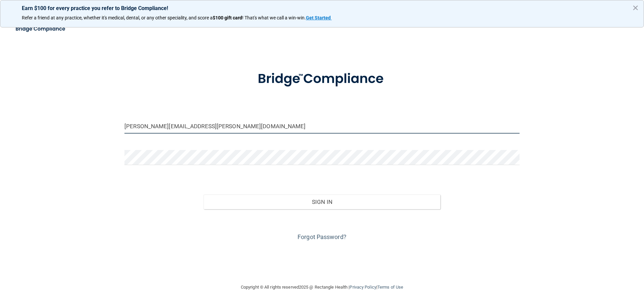 The height and width of the screenshot is (305, 644). I want to click on span: Refer a friend at any practice, whether it's medical, dental, or any other speciality, and score a, so click(117, 18).